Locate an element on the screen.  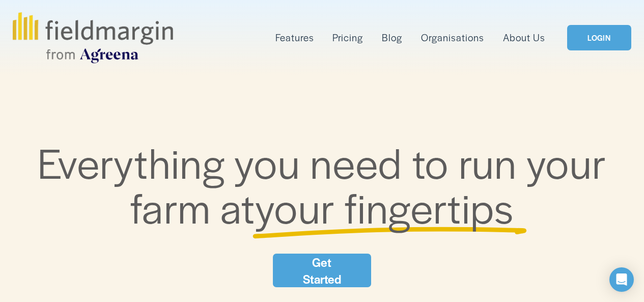
span: Features is located at coordinates (295, 38).